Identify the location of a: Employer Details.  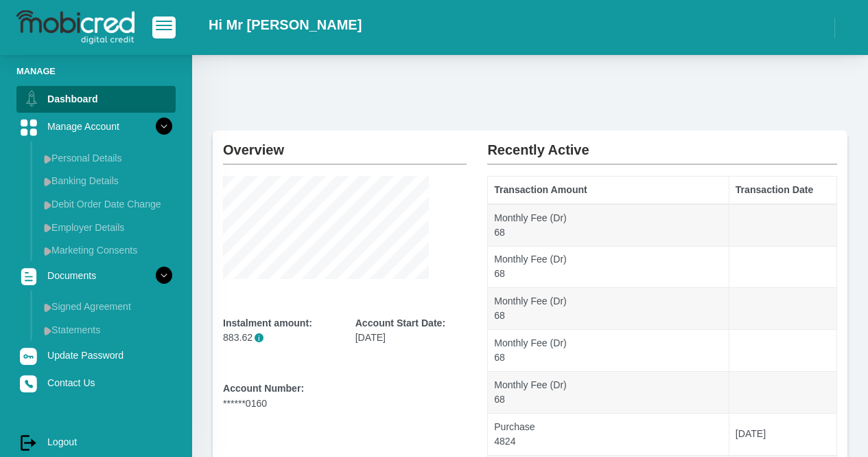
(107, 228).